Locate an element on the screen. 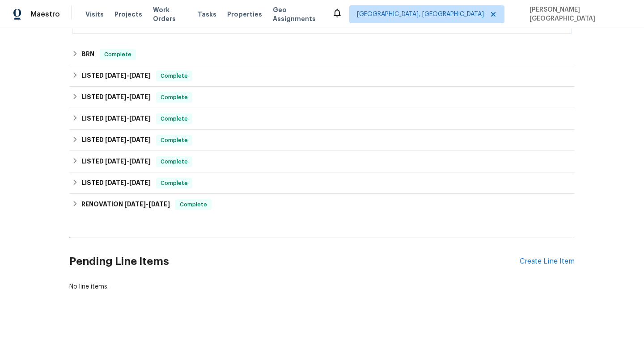 This screenshot has width=644, height=352. span: Properties is located at coordinates (245, 14).